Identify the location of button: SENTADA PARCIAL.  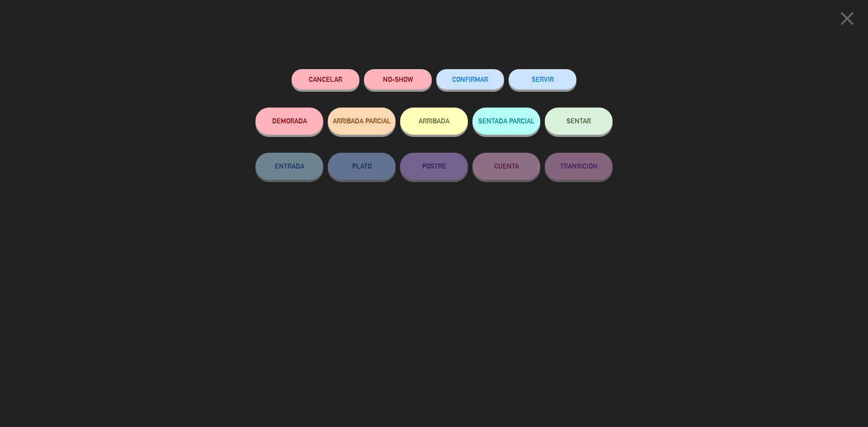
(507, 121).